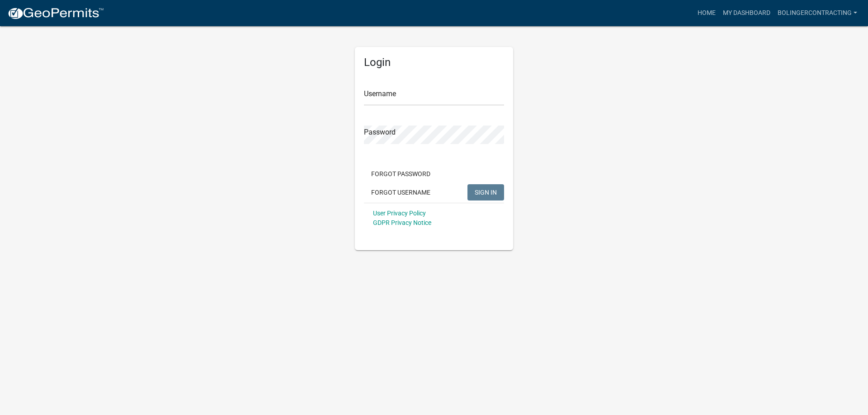 The image size is (868, 415). What do you see at coordinates (402, 222) in the screenshot?
I see `a: GDPR Privacy Notice` at bounding box center [402, 222].